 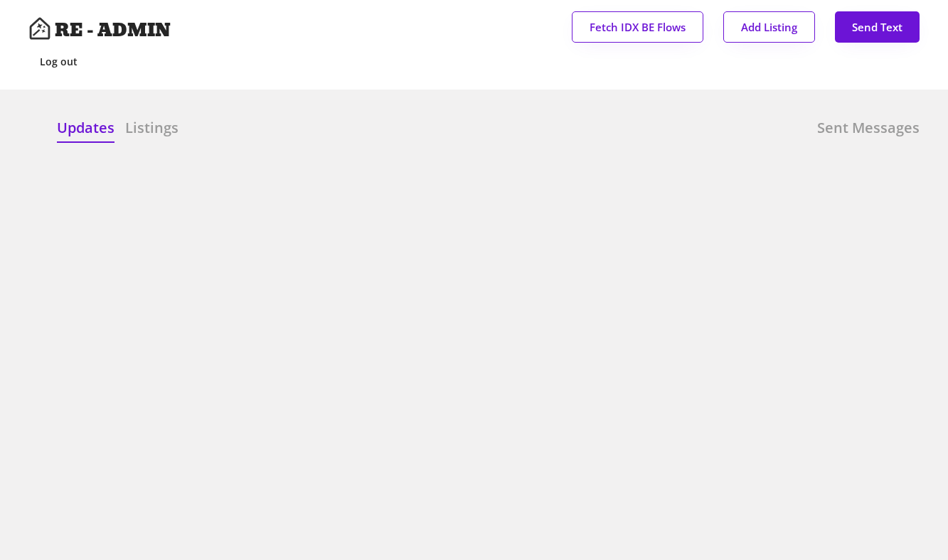 What do you see at coordinates (869, 128) in the screenshot?
I see `h6: Sent Messages` at bounding box center [869, 128].